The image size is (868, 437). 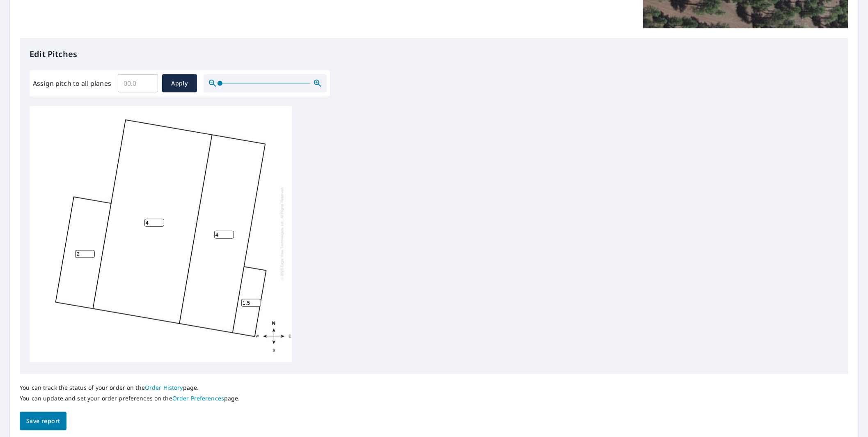 I want to click on p: You can track the status of your order on the page., so click(x=130, y=388).